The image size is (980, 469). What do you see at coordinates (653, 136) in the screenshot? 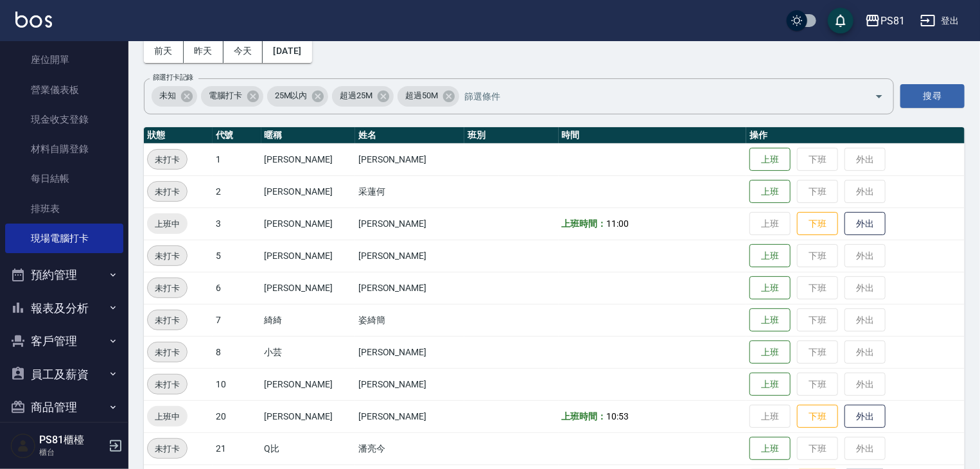
I see `th: 時間` at bounding box center [653, 136].